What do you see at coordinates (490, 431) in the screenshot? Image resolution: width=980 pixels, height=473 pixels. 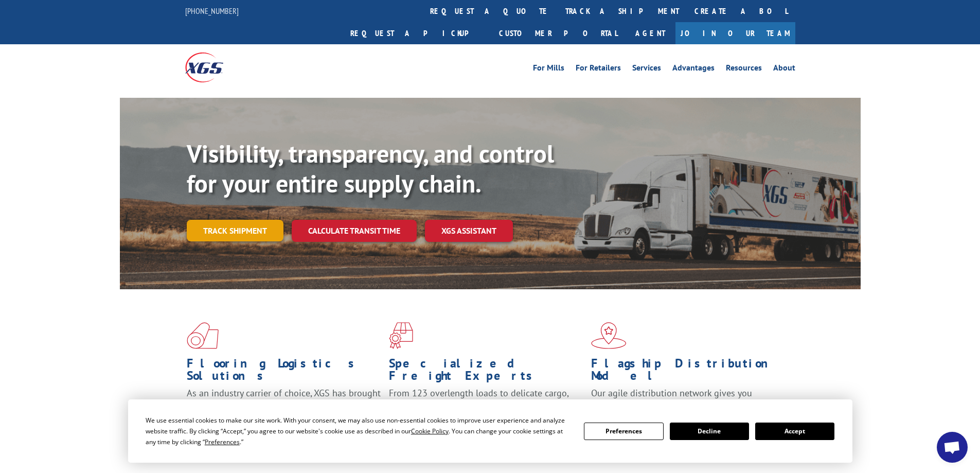 I see `div: Cookie Consent Prompt` at bounding box center [490, 431].